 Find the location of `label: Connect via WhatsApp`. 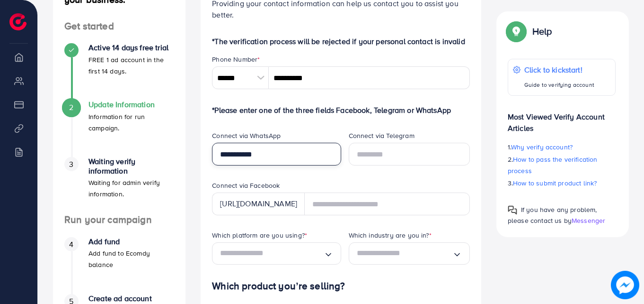

label: Connect via WhatsApp is located at coordinates (246, 135).